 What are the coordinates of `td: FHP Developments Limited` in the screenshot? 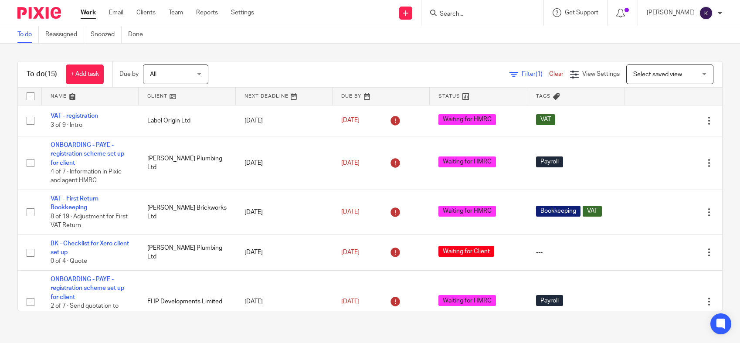 It's located at (187, 302).